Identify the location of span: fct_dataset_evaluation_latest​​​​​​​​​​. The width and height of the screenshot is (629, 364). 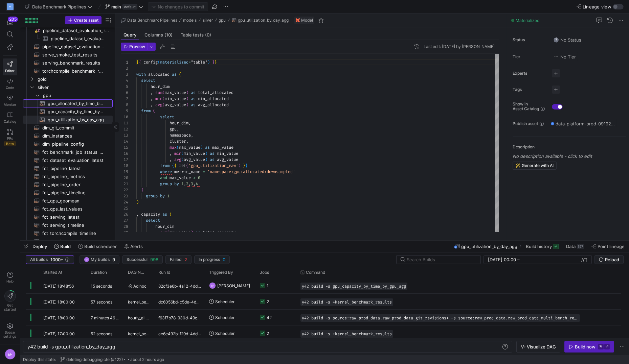
(73, 160).